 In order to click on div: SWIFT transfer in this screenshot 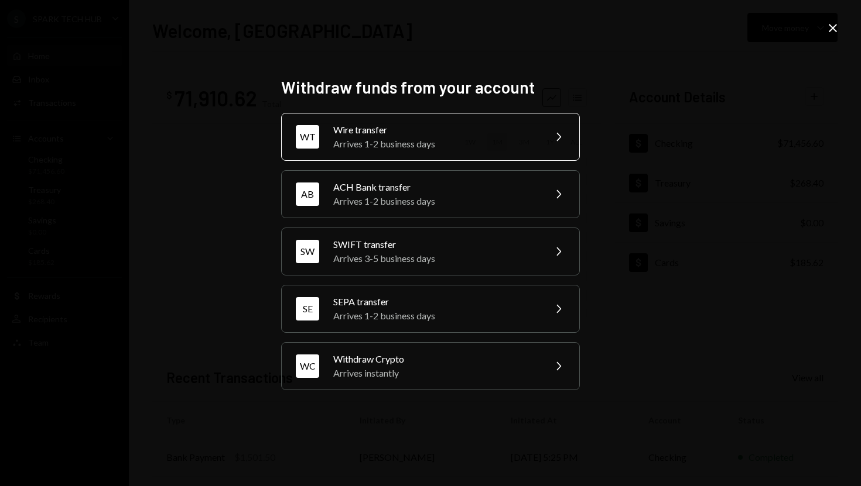, I will do `click(435, 245)`.